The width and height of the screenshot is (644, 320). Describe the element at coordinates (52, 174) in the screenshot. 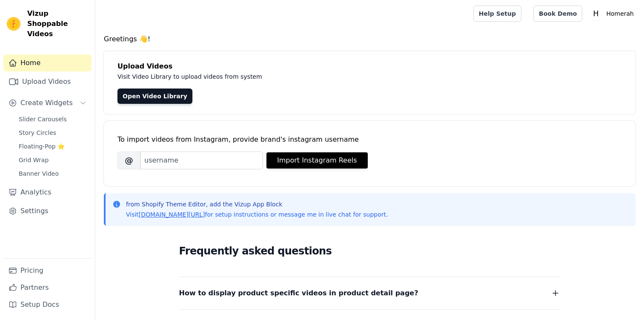

I see `a: Banner Video` at that location.